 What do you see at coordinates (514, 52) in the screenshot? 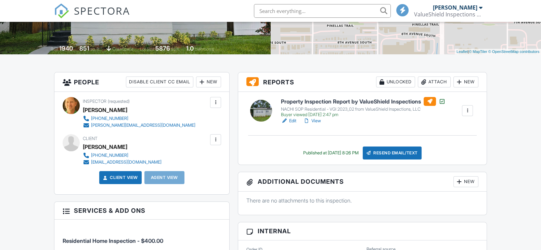
I see `a: © OpenStreetMap contributors` at bounding box center [514, 52].